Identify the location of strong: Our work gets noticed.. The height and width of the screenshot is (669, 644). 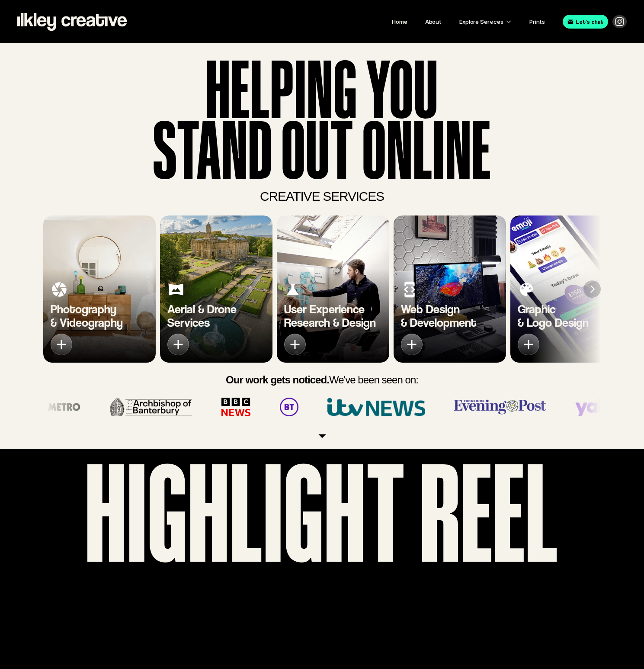
(277, 379).